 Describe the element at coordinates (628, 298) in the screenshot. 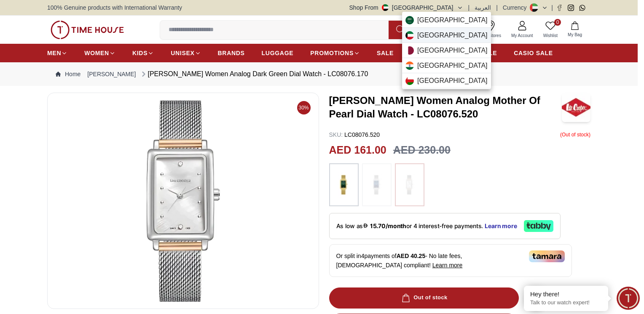

I see `div: Chat Widget` at that location.